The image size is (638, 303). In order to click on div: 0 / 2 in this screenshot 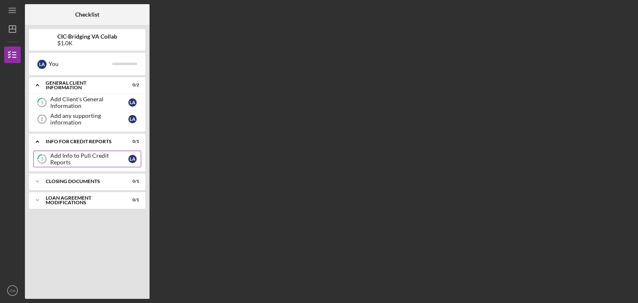, I will do `click(132, 85)`.